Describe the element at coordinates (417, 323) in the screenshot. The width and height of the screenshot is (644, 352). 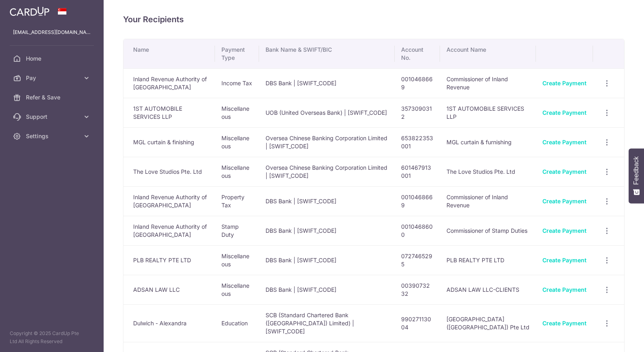
I see `td: 99027113004` at that location.